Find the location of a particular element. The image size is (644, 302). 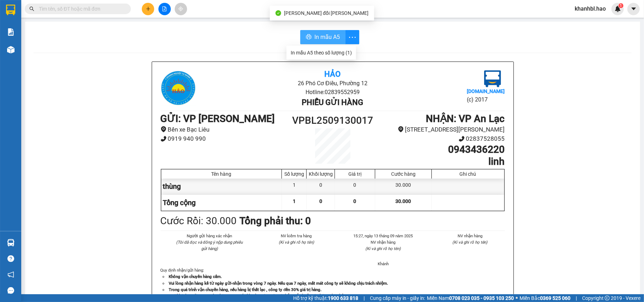

strong: 0369 525 060 is located at coordinates (555, 298).